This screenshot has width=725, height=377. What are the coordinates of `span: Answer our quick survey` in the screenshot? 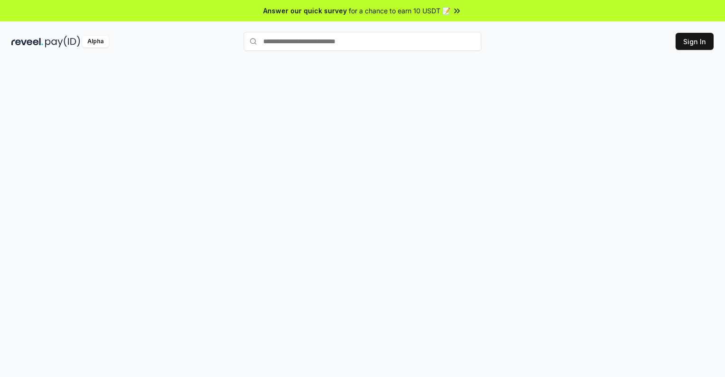 It's located at (305, 10).